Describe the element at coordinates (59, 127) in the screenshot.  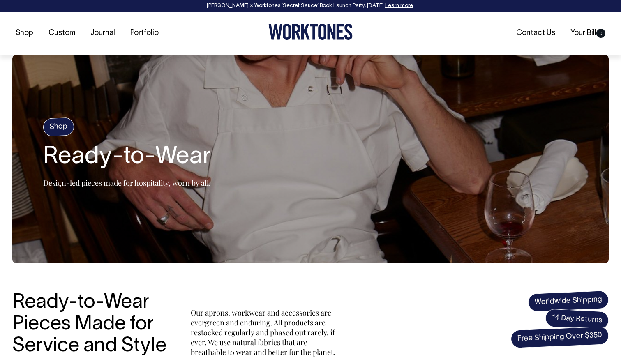
I see `h4: Shop` at that location.